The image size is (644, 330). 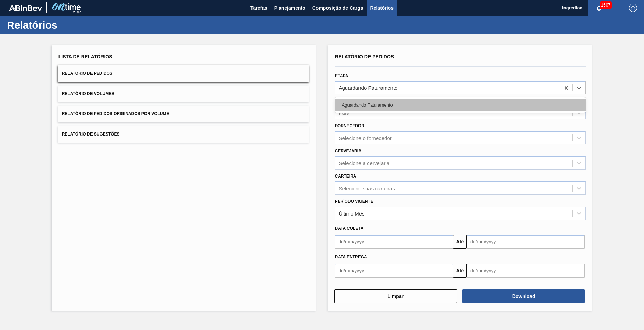 What do you see at coordinates (460, 105) in the screenshot?
I see `div: Aguardando Faturamento` at bounding box center [460, 105].